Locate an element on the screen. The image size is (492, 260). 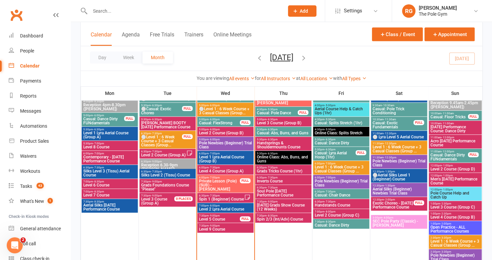
span: - 11:00am is located at coordinates (448, 124).